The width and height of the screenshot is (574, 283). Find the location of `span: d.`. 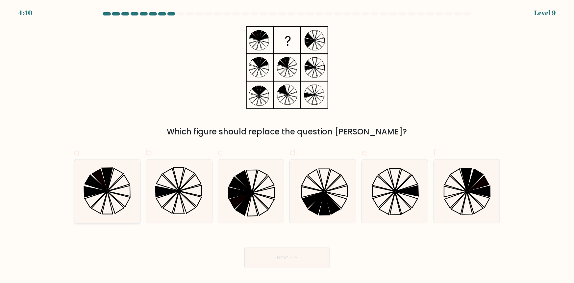

span: d. is located at coordinates (294, 152).